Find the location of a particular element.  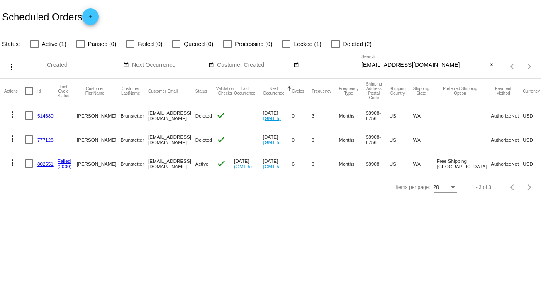

input: Next Occurrence is located at coordinates (169, 65).